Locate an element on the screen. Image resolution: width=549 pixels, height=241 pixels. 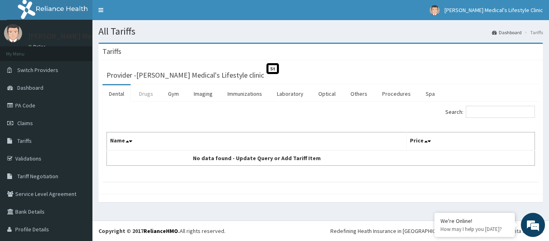
div: We're Online! is located at coordinates (475, 221).